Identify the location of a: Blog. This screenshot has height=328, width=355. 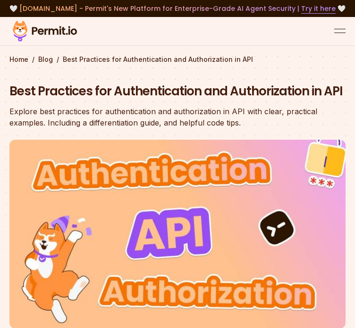
(45, 59).